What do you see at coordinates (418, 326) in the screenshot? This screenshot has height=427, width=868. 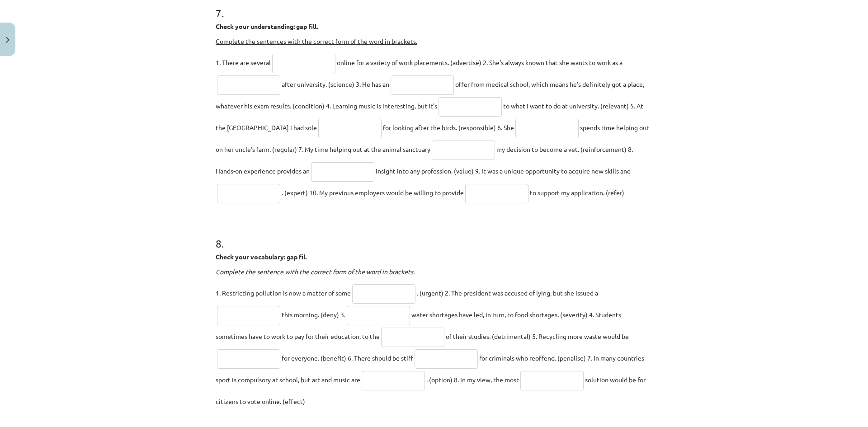 I see `span: water shortages have led, in turn, to food shortages. (severity) 4. Students sometimes have to wo...` at bounding box center [418, 326].